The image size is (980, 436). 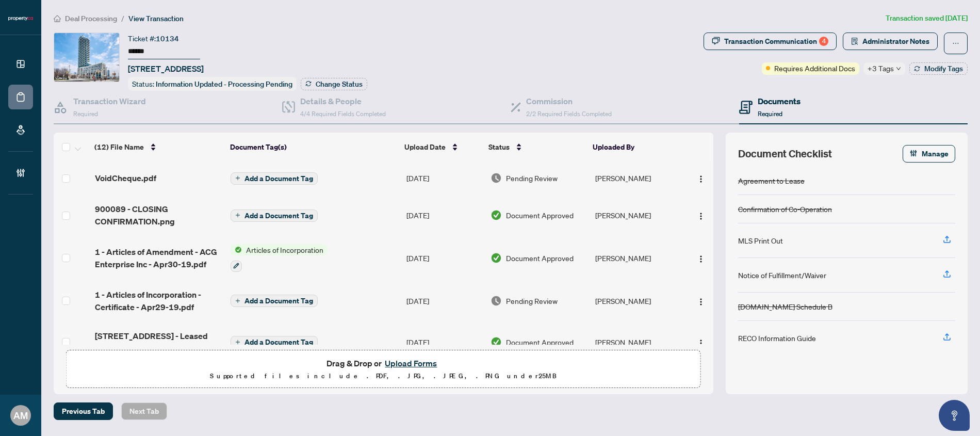 What do you see at coordinates (384, 369) in the screenshot?
I see `span: Drag & Drop orUpload FormsSupported files include .PDF, .JPG, .JPEG, .PNG under25MB` at bounding box center [384, 369].